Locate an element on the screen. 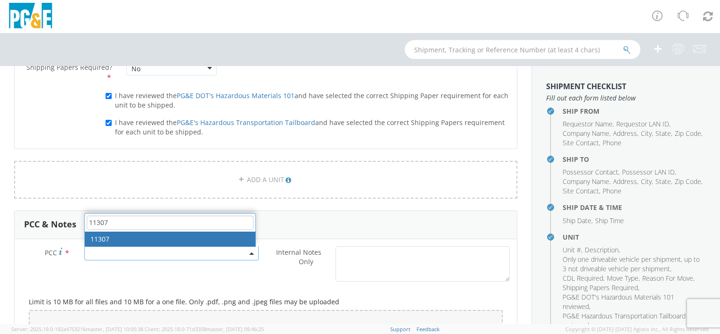 This screenshot has height=334, width=720. span: Requestor LAN ID is located at coordinates (643, 123).